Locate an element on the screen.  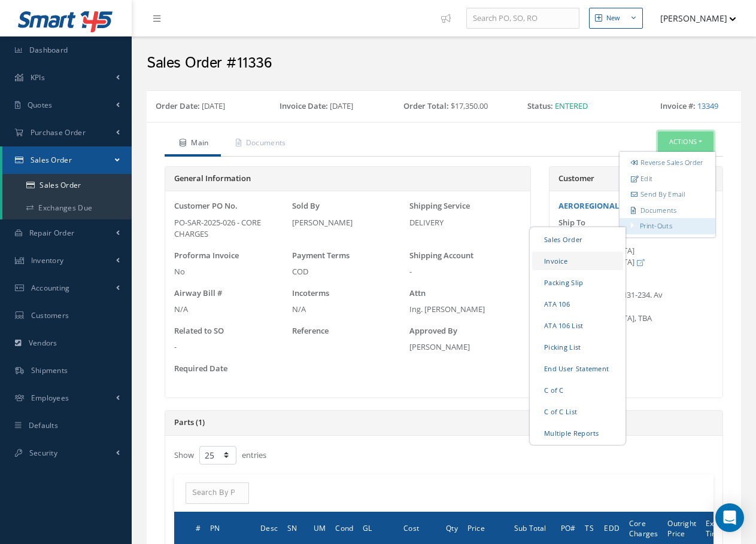
label: Proforma Invoice is located at coordinates (206, 256).